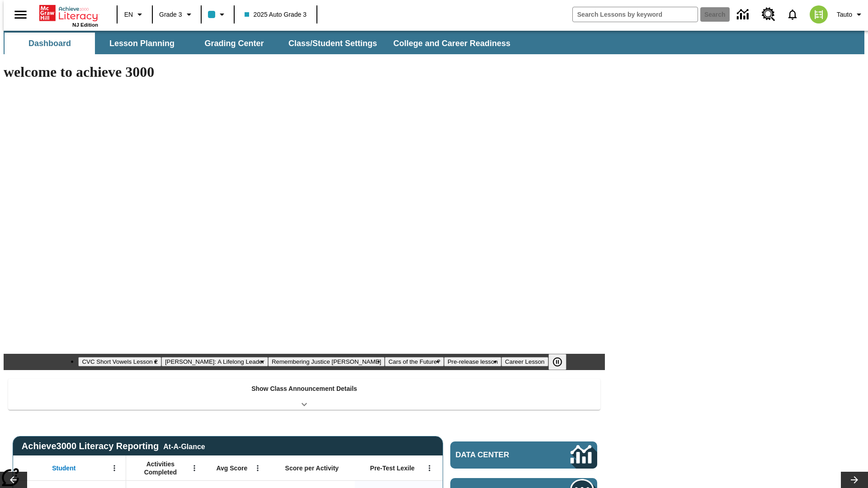  I want to click on span: Data Center, so click(498, 455).